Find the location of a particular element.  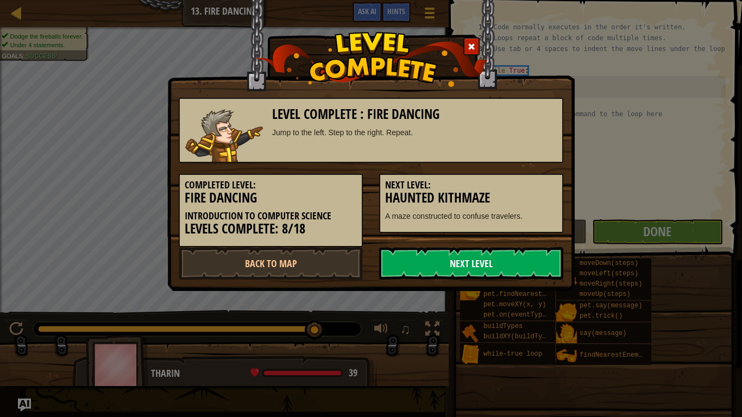

h3: Fire Dancing is located at coordinates (271, 198).